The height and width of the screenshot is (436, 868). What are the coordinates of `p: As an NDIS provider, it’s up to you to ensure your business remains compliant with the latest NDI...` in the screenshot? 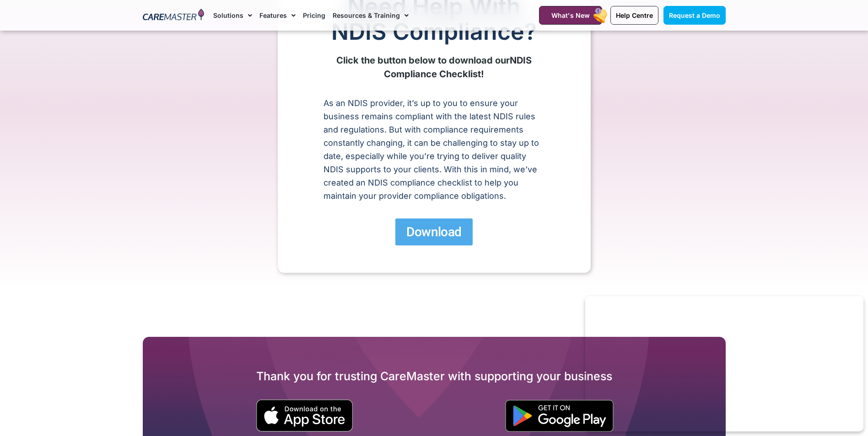 It's located at (434, 149).